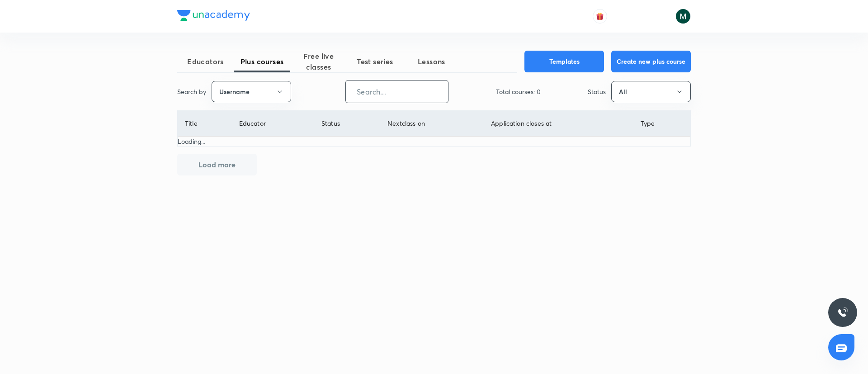 This screenshot has width=868, height=374. I want to click on th: Title, so click(204, 123).